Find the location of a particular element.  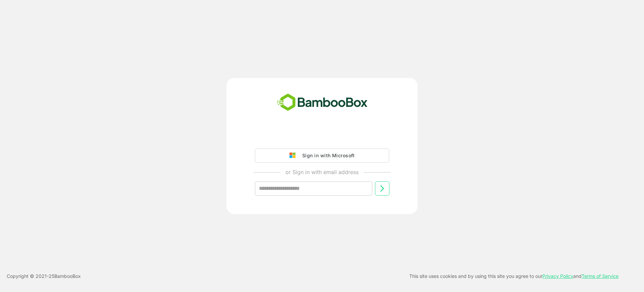

button: Sign in with Microsoft is located at coordinates (322, 155).